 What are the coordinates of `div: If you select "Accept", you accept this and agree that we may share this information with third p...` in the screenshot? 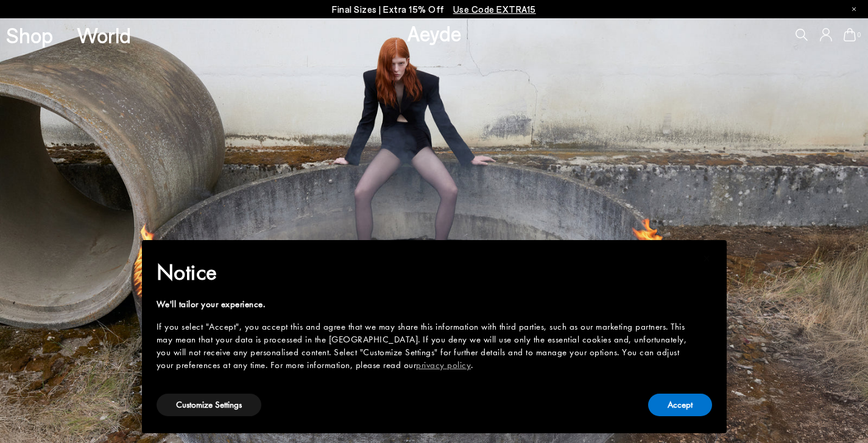 It's located at (425, 346).